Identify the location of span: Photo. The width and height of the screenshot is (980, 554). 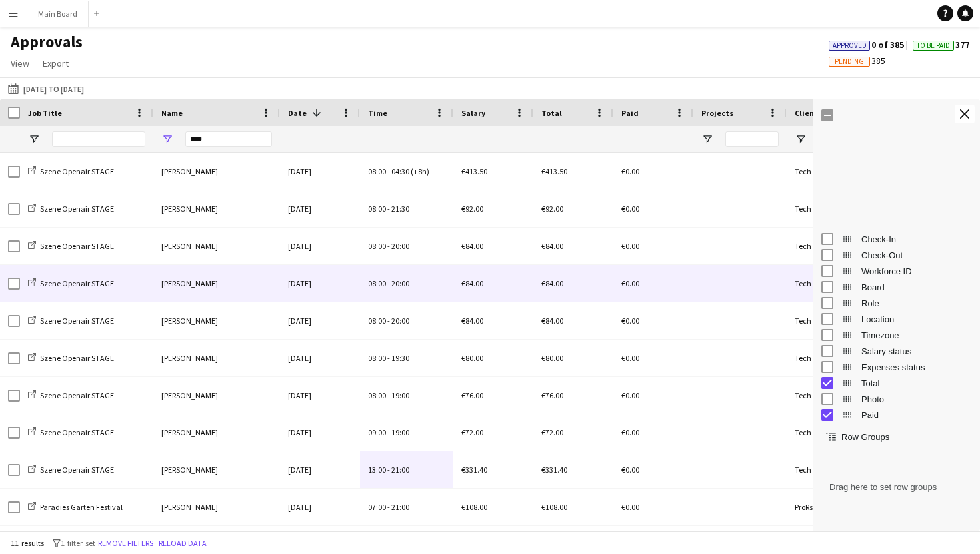
(917, 399).